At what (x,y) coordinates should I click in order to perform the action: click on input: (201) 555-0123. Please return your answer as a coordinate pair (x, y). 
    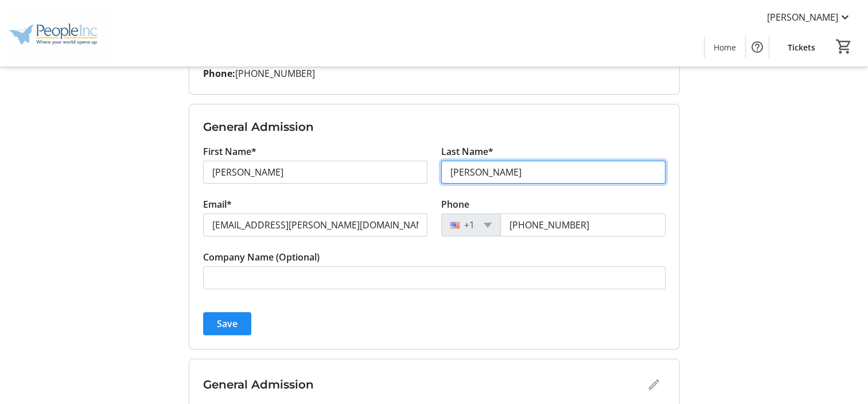
    Looking at the image, I should click on (583, 225).